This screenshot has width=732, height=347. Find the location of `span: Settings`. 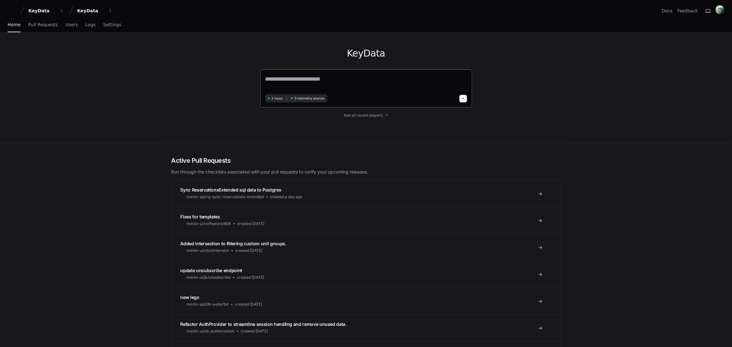

span: Settings is located at coordinates (112, 25).